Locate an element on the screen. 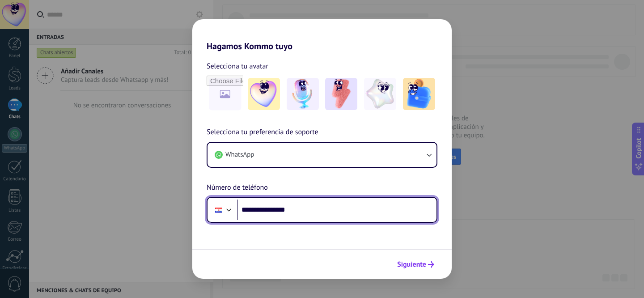 The width and height of the screenshot is (644, 298). span: Selecciona tu avatar is located at coordinates (237, 66).